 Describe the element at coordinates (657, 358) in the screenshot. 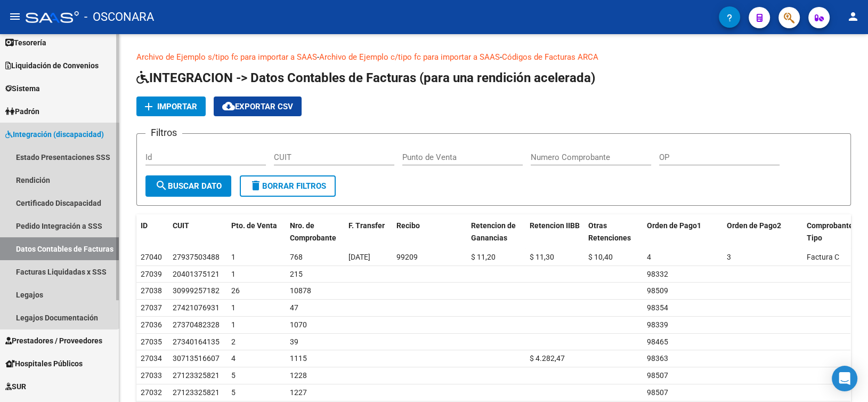

I see `span: 98363` at that location.